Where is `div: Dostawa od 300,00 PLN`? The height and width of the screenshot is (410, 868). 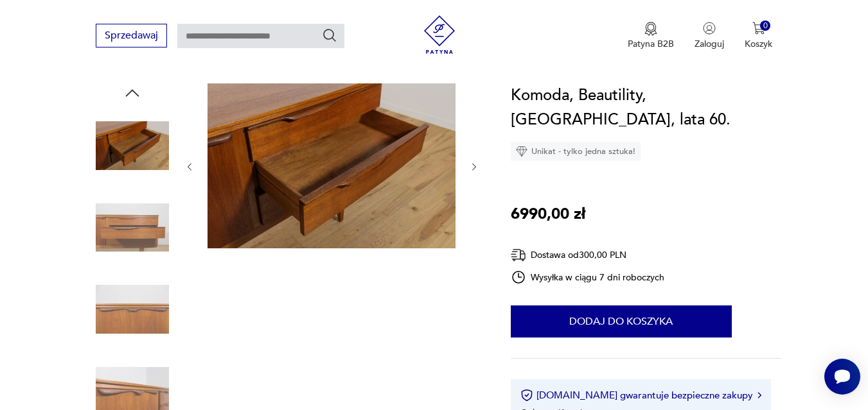 div: Dostawa od 300,00 PLN is located at coordinates (588, 255).